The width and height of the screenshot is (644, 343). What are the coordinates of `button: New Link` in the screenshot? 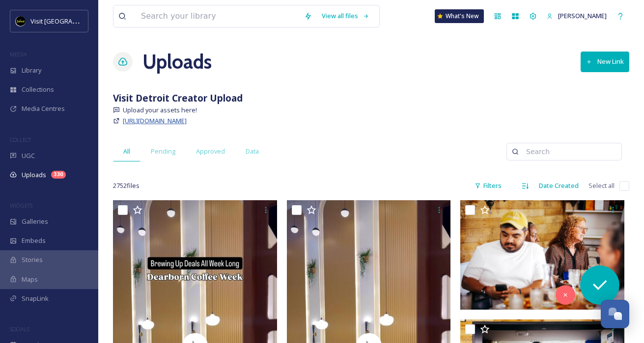 It's located at (605, 61).